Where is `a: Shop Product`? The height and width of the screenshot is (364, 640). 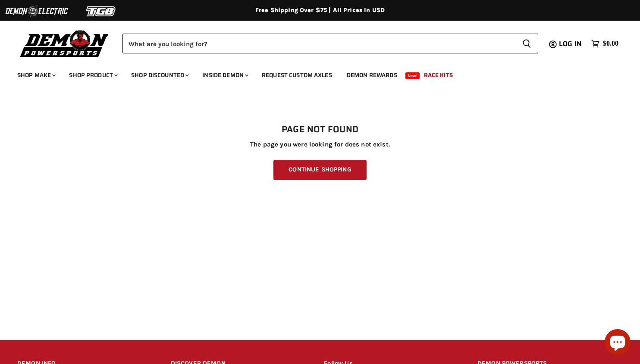
a: Shop Product is located at coordinates (93, 75).